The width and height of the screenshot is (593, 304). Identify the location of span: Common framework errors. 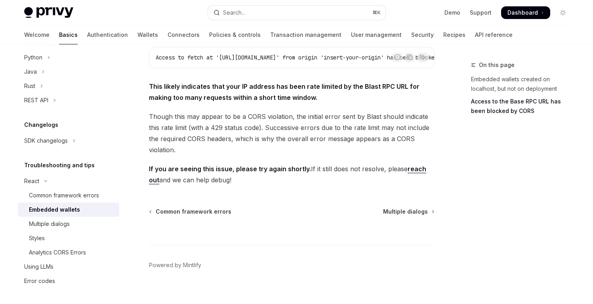
(193, 211).